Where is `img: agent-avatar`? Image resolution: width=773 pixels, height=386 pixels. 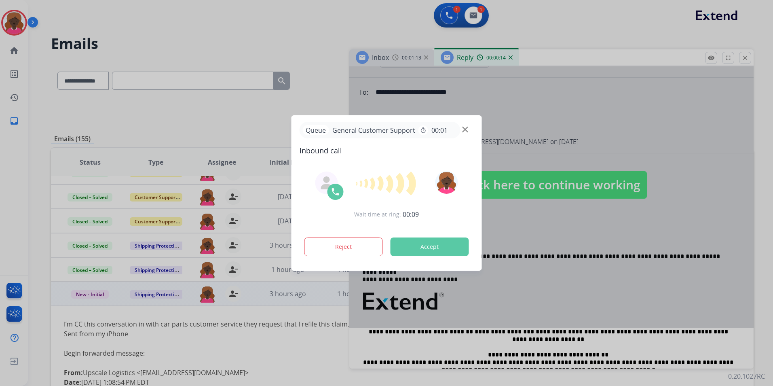
img: agent-avatar is located at coordinates (327, 183).